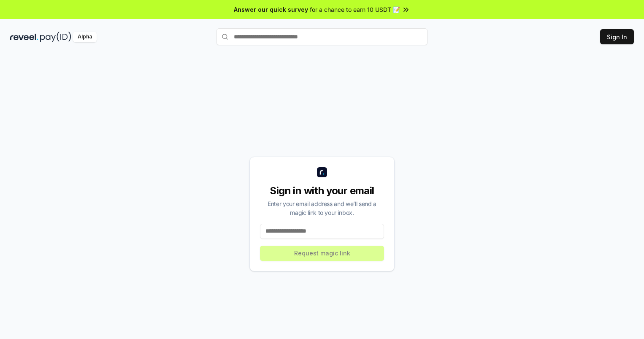 This screenshot has width=644, height=339. I want to click on div: Enter your email address and we’ll send a magic link to your inbox., so click(322, 208).